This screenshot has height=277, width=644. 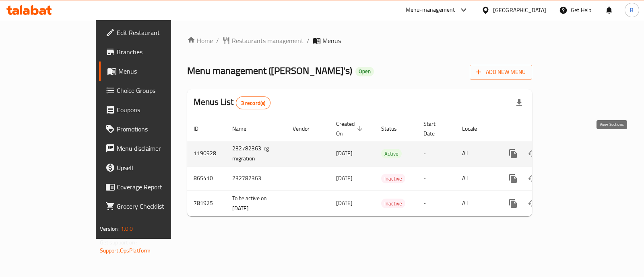 I want to click on span: 1.0.0, so click(x=127, y=229).